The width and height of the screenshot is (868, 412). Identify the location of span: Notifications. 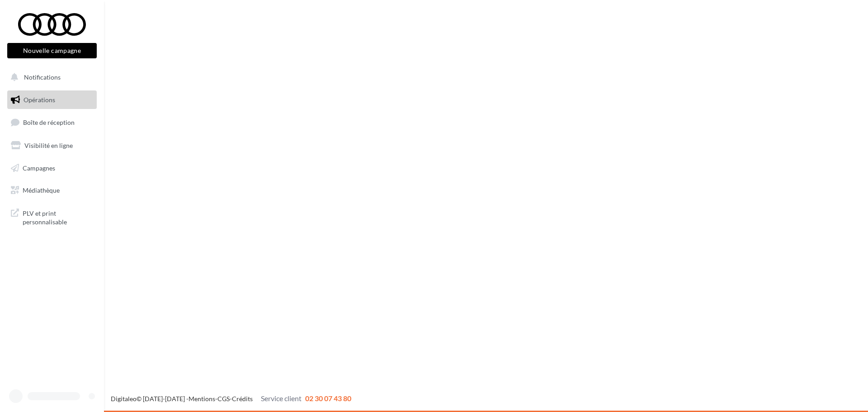
(42, 77).